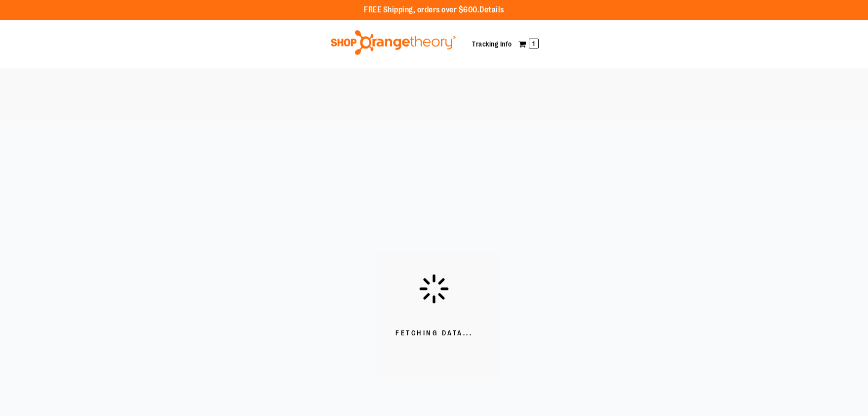 The image size is (868, 416). What do you see at coordinates (434, 333) in the screenshot?
I see `span: Fetching Data...` at bounding box center [434, 333].